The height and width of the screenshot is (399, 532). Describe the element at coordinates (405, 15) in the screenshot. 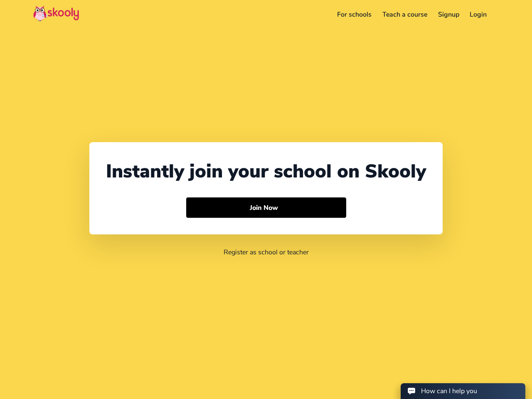

I see `a: Teach a course` at that location.